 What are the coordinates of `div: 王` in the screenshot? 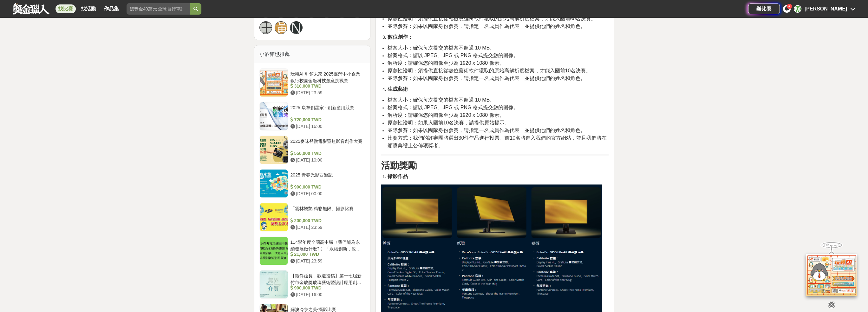 It's located at (266, 28).